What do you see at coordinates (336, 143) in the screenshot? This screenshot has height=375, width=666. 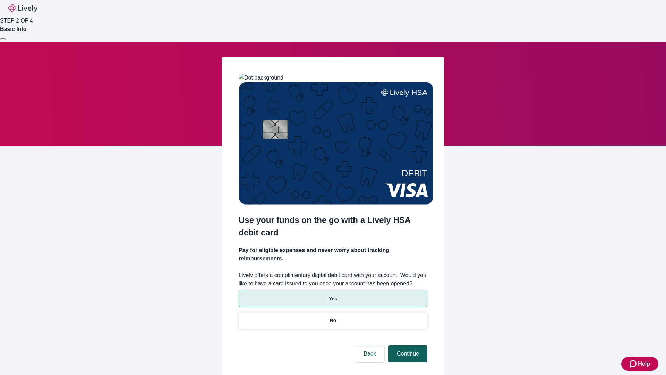 I see `img: Debit card` at bounding box center [336, 143].